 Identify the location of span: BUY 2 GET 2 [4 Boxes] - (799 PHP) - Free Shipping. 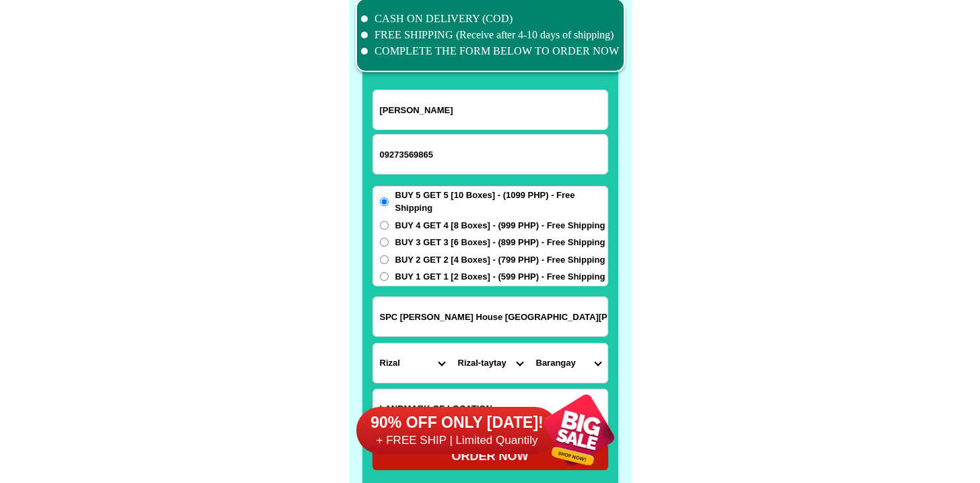
(500, 260).